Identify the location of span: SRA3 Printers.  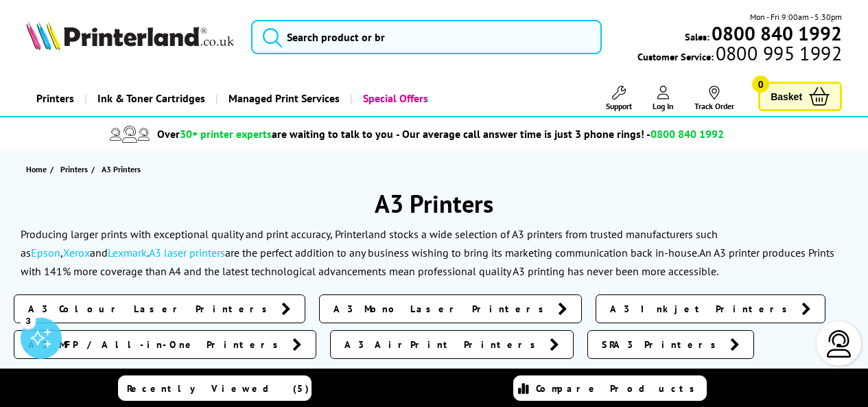
(662, 344).